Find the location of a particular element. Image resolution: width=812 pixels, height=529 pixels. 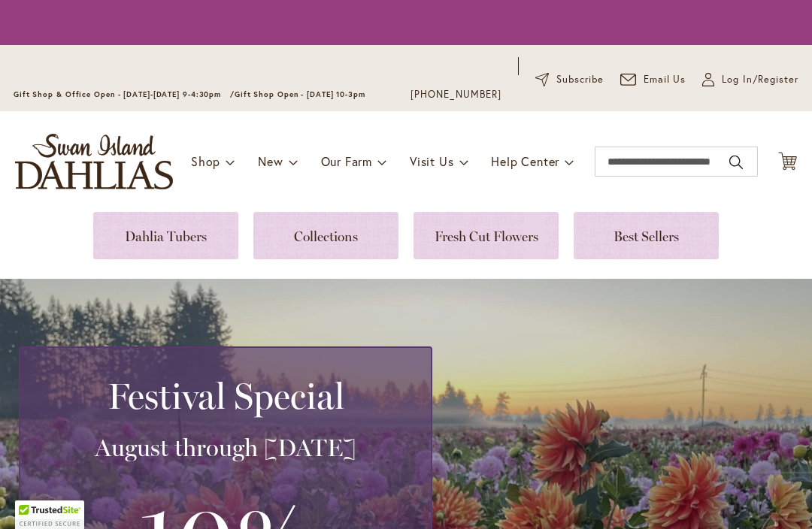

a: store logo is located at coordinates (94, 162).